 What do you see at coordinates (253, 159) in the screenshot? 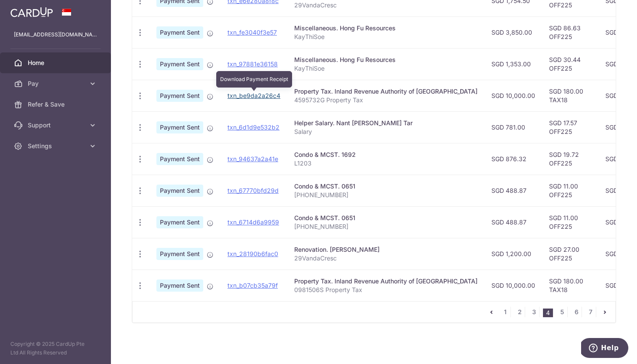
I see `a: txn_94637a2a41e` at bounding box center [253, 159].